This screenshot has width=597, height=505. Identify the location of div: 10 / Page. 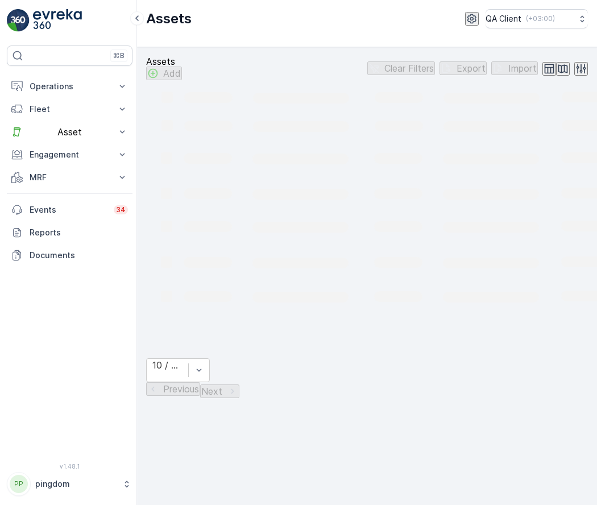
(167, 365).